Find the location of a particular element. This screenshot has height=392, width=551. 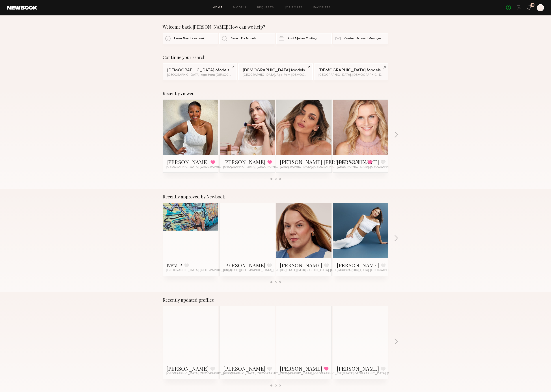

span: Search For Models is located at coordinates (243, 39).